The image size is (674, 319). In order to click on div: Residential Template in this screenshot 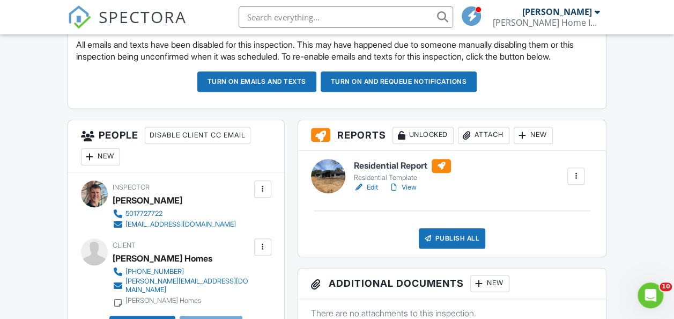, I will do `click(402, 177)`.